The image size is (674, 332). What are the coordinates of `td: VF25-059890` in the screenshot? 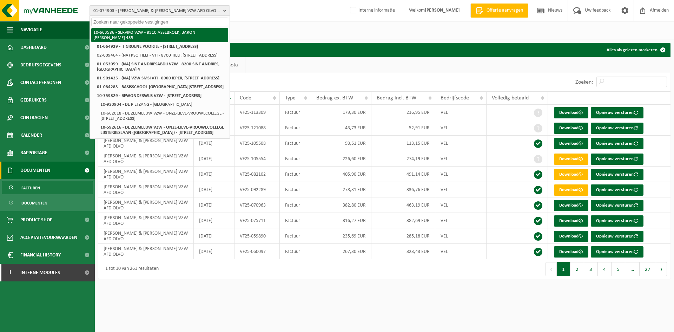 It's located at (257, 236).